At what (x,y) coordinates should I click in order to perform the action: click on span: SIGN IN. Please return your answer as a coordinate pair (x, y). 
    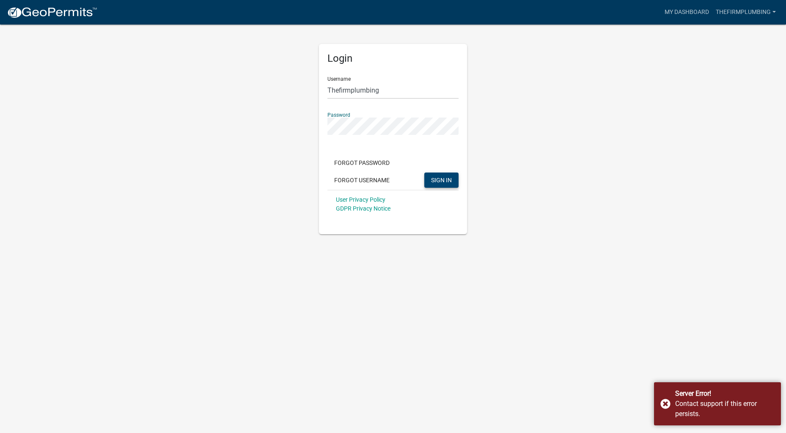
    Looking at the image, I should click on (441, 180).